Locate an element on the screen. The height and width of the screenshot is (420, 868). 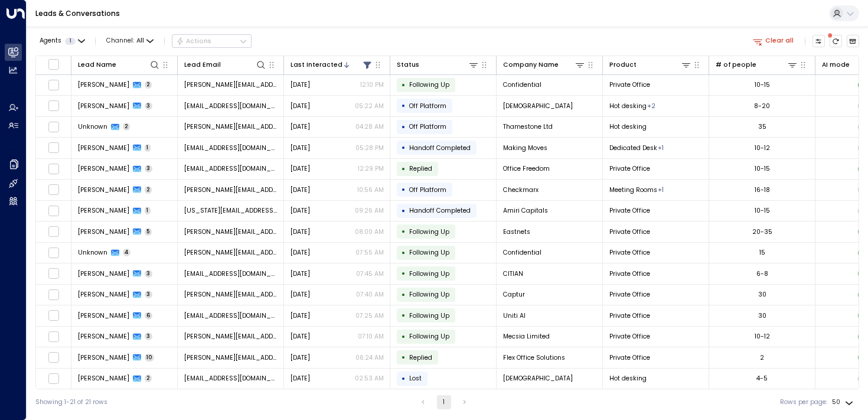
span: Handoff Completed is located at coordinates (440, 148).